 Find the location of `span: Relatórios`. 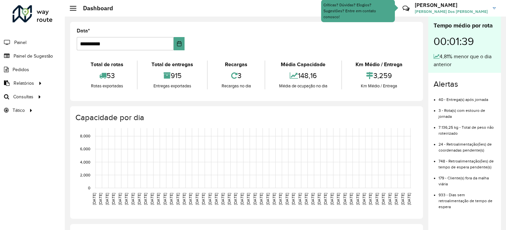

span: Relatórios is located at coordinates (24, 83).